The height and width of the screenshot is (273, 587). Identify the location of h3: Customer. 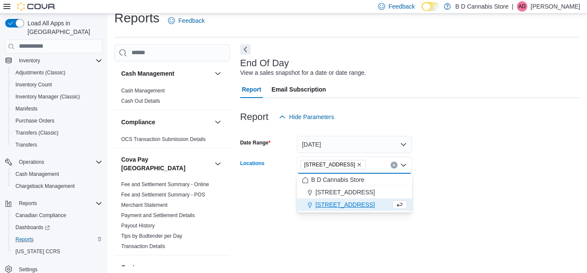
(135, 267).